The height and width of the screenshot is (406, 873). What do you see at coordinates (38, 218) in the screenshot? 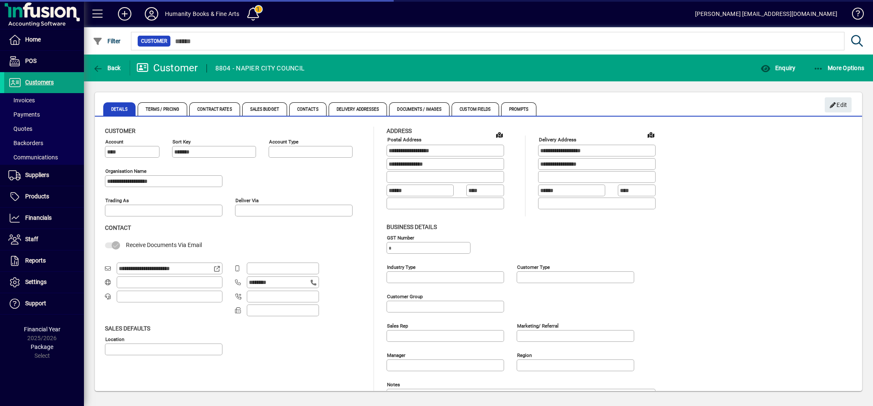
I see `span: Financials` at bounding box center [38, 218].